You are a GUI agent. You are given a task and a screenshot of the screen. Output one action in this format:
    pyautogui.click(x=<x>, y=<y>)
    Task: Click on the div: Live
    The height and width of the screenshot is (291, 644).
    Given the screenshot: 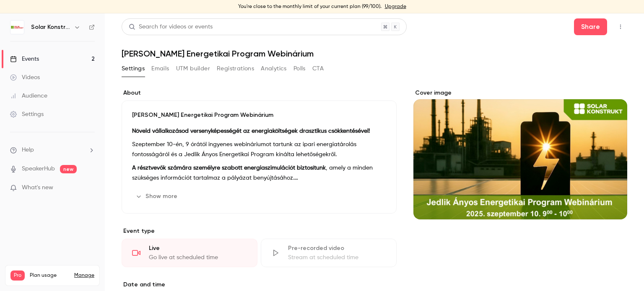 What is the action you would take?
    pyautogui.click(x=198, y=249)
    